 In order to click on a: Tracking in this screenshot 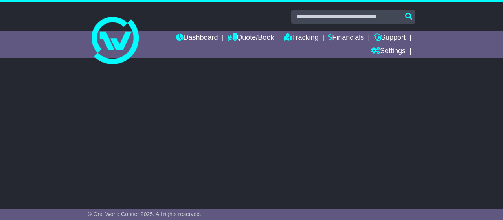, I will do `click(301, 38)`.